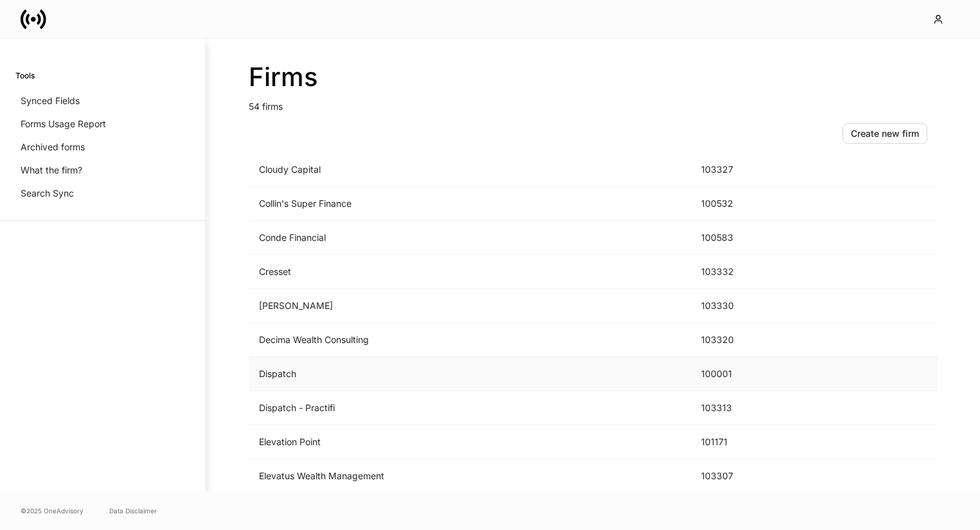 The width and height of the screenshot is (980, 530). Describe the element at coordinates (470, 272) in the screenshot. I see `td: Cresset` at that location.